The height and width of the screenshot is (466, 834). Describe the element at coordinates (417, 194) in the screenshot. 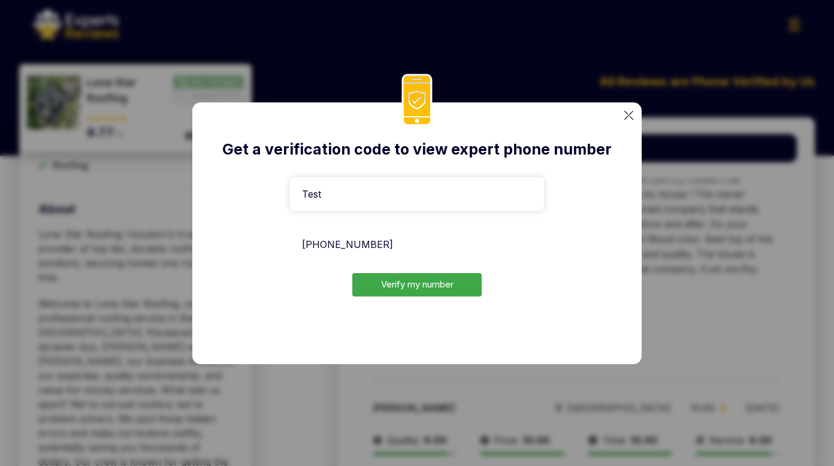

I see `input: Enter your name` at that location.